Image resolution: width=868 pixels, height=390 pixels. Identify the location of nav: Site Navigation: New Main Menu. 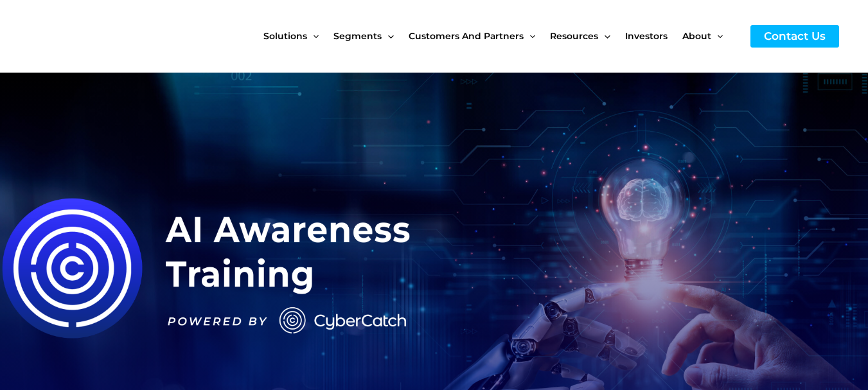
(501, 36).